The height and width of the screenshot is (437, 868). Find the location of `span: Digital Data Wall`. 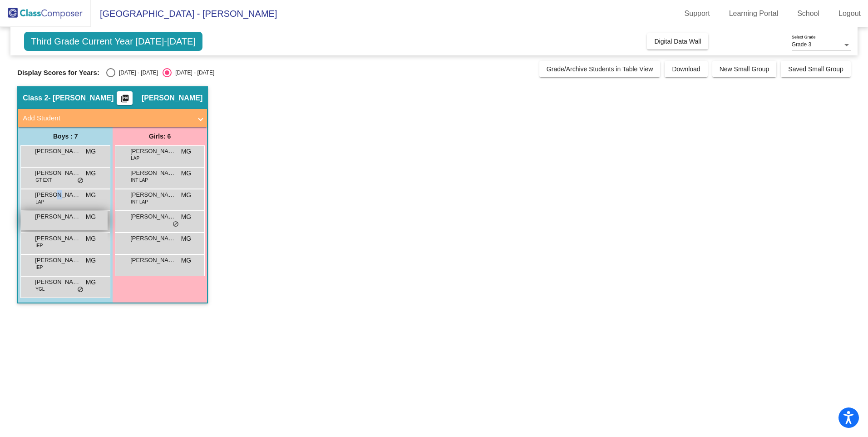

span: Digital Data Wall is located at coordinates (678, 41).